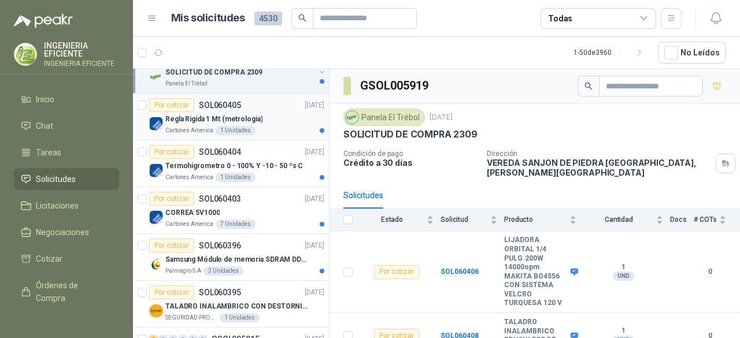 This screenshot has height=338, width=740. Describe the element at coordinates (460, 272) in the screenshot. I see `a: SOL060406` at that location.